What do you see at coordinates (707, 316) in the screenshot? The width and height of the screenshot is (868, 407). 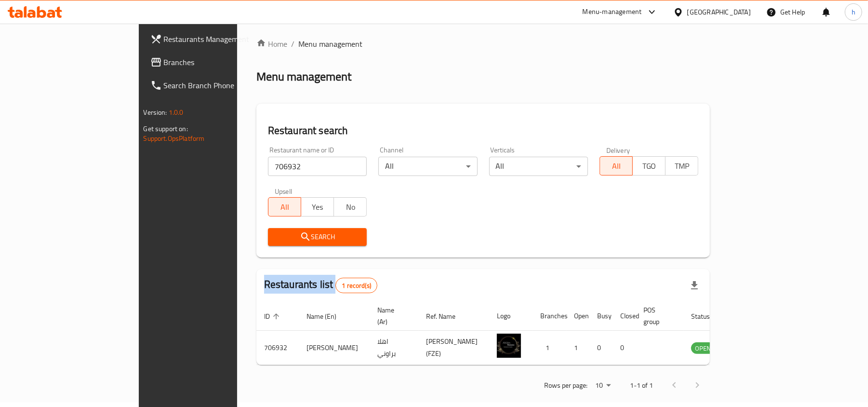 I see `span: Status` at bounding box center [707, 316].